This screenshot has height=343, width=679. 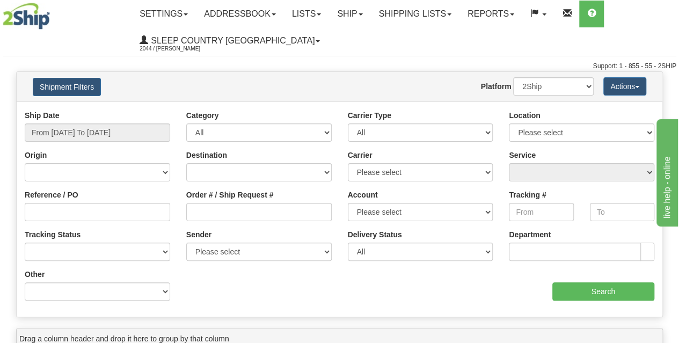 I want to click on label: Department, so click(x=530, y=235).